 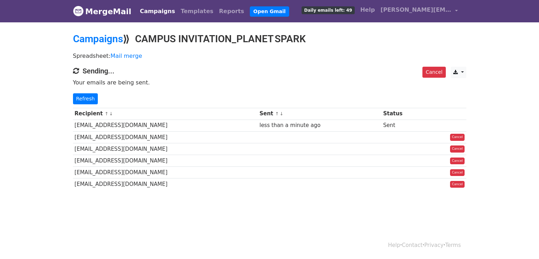 What do you see at coordinates (126, 56) in the screenshot?
I see `a: Mail merge` at bounding box center [126, 56].